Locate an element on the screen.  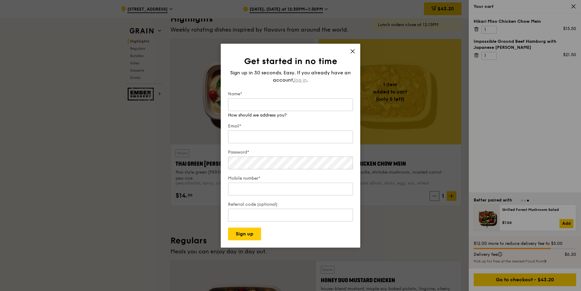
label: Password* is located at coordinates (290, 152).